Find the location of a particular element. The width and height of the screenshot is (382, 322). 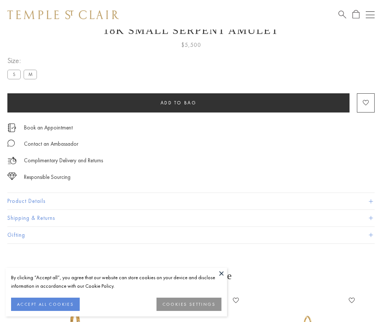

img: icon_appointment.svg is located at coordinates (12, 128).